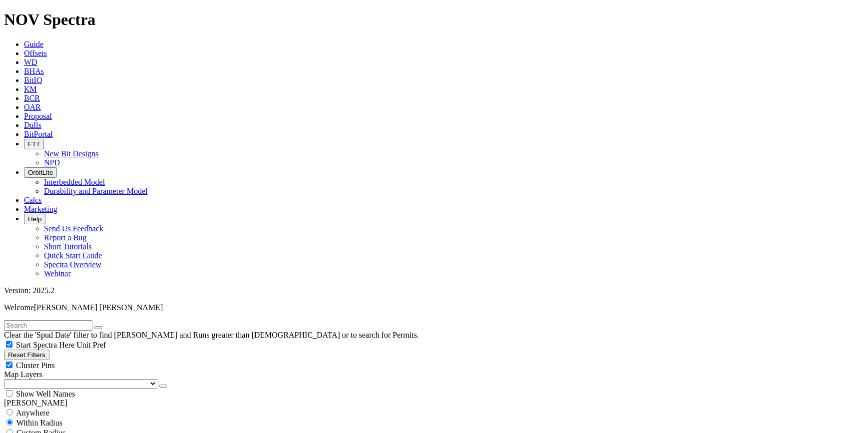 The height and width of the screenshot is (433, 868). What do you see at coordinates (91, 345) in the screenshot?
I see `span: Unit Pref` at bounding box center [91, 345].